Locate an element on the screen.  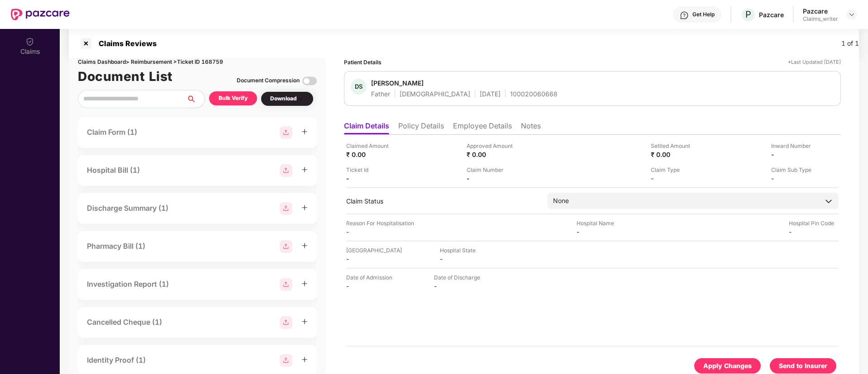
div: Hospital State is located at coordinates (465, 250).